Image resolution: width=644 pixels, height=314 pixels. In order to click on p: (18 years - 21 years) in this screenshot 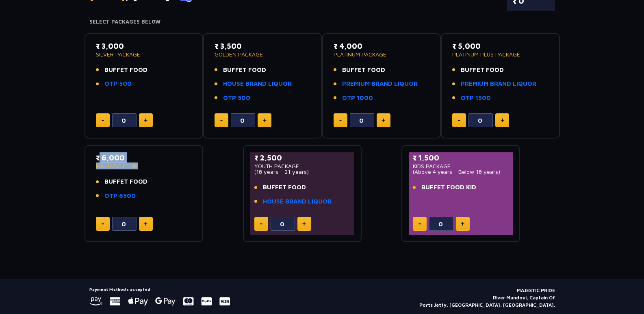, I will do `click(302, 172)`.